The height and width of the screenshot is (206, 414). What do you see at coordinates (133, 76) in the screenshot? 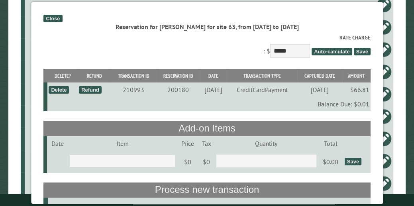
I see `th: Transaction ID` at bounding box center [133, 76].